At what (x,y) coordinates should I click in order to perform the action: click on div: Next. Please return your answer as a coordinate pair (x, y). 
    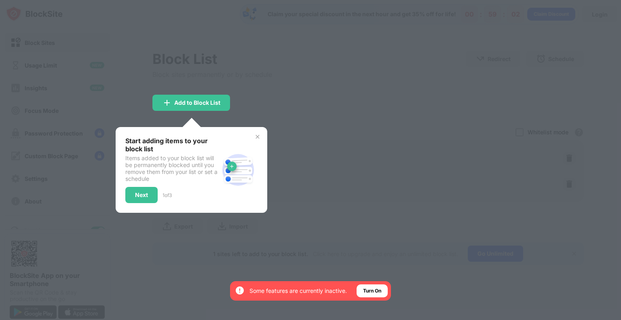
    Looking at the image, I should click on (142, 195).